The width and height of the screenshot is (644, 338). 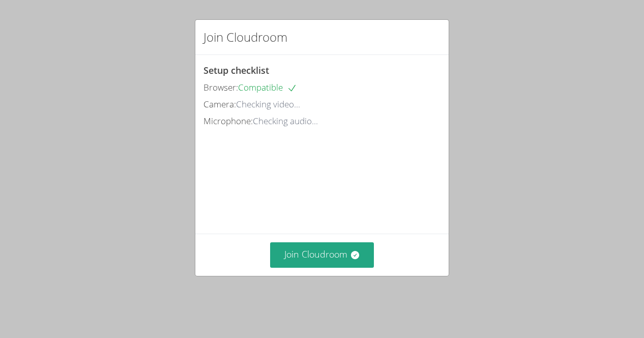 What do you see at coordinates (228, 120) in the screenshot?
I see `span: Microphone:` at bounding box center [228, 120].